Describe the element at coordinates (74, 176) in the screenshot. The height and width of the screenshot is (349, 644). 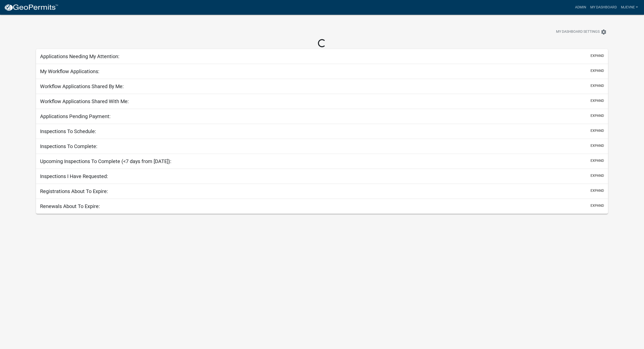
I see `h5: Inspections I Have Requested:` at that location.